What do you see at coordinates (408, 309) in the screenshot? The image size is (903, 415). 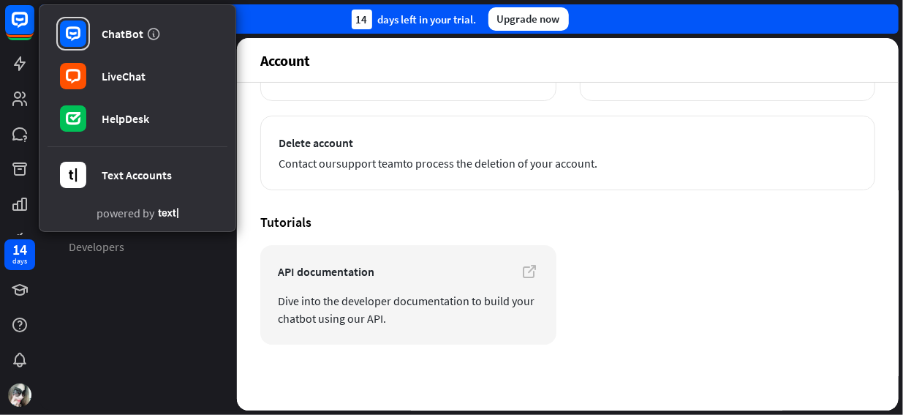 I see `span: Dive into the developer documentation to build your chatbot using our API.` at bounding box center [408, 309].